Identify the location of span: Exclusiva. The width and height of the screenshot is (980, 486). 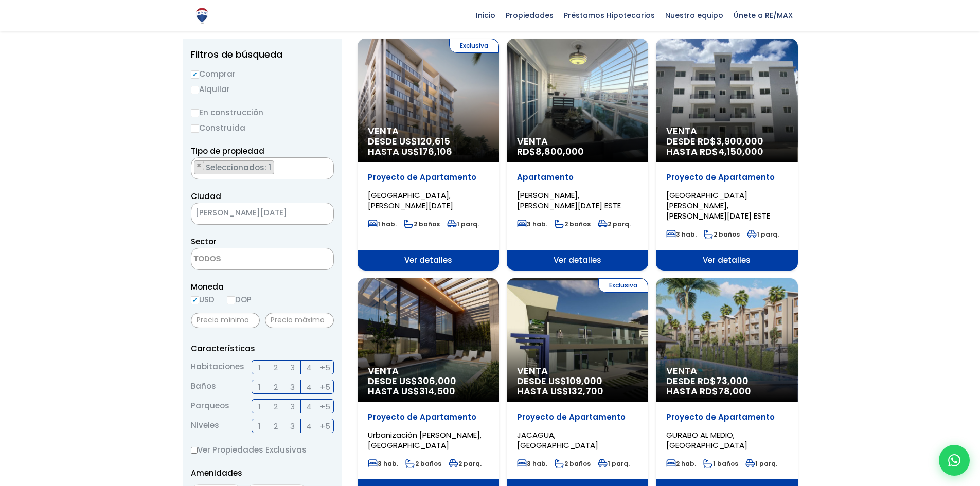
(474, 46).